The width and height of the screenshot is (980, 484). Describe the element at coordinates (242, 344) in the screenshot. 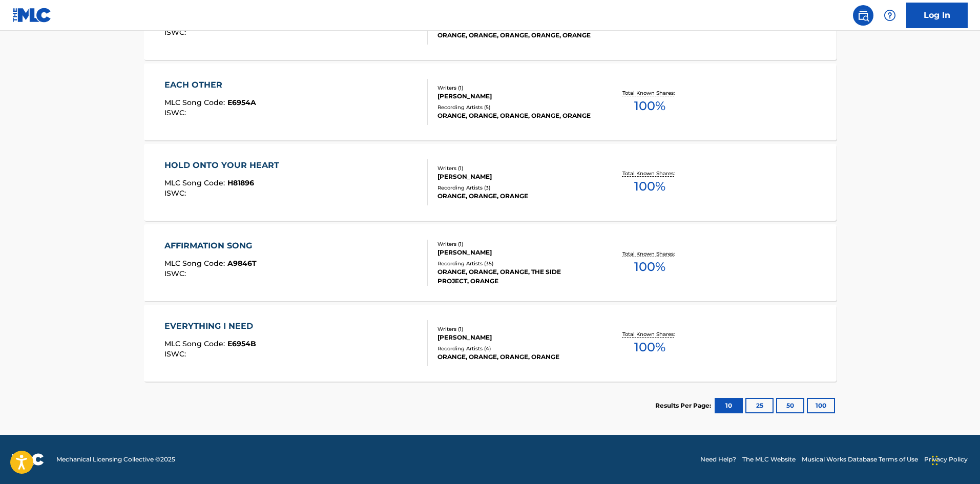

I see `span: E6954B` at that location.